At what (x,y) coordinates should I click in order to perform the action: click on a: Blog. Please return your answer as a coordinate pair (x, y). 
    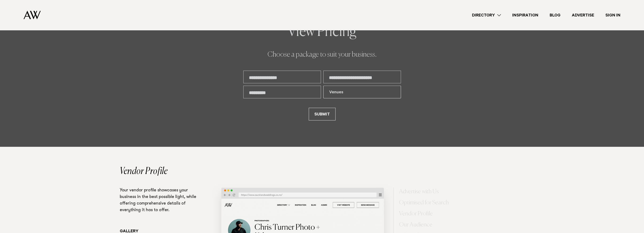
    Looking at the image, I should click on (555, 15).